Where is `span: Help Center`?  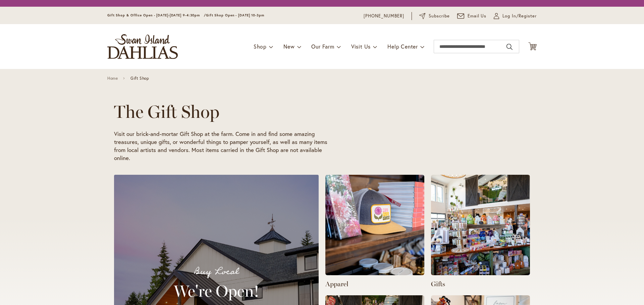
span: Help Center is located at coordinates (402, 46).